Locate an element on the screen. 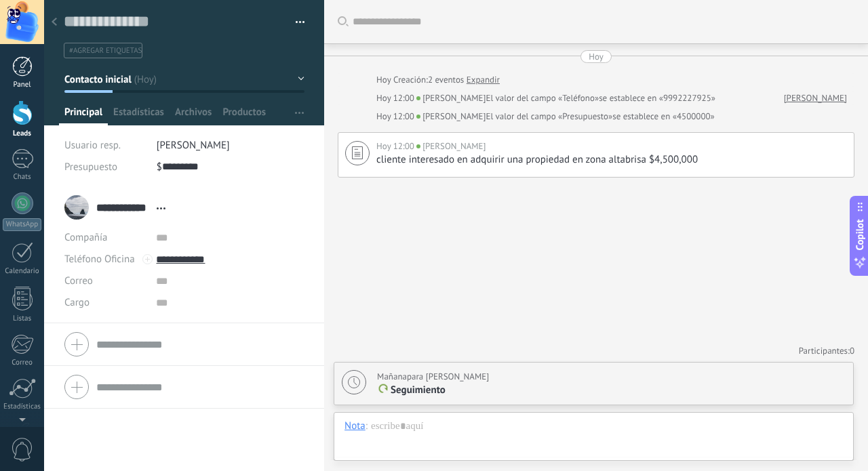 This screenshot has width=868, height=471. div: Correo is located at coordinates (22, 362).